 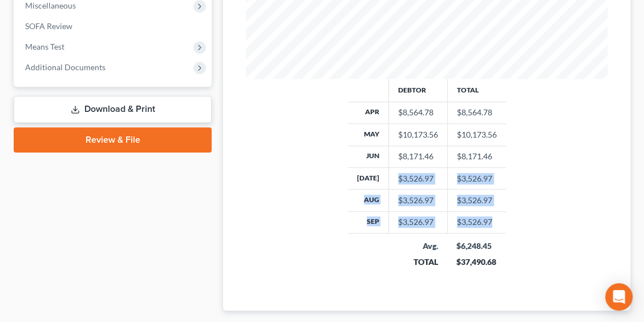 I want to click on th: Apr, so click(x=368, y=112).